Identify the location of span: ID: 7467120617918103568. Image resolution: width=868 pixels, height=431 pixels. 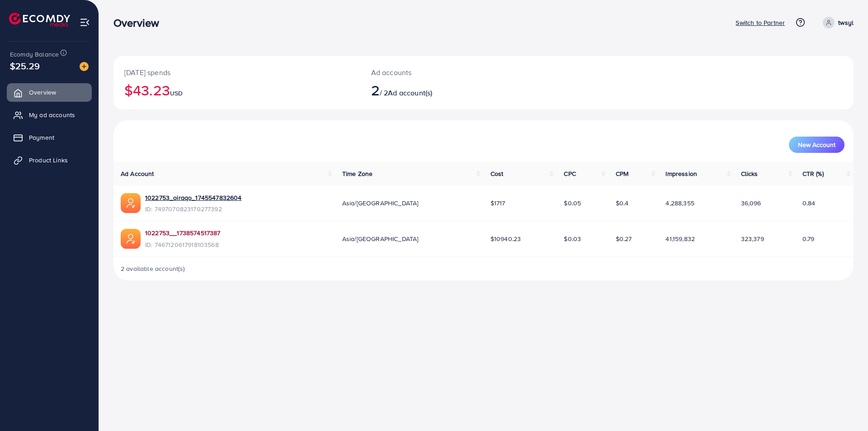
(182, 245).